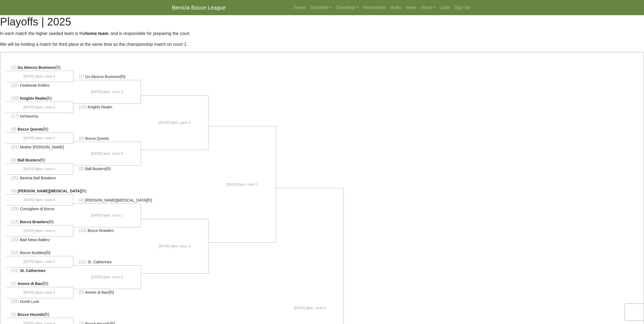 The width and height of the screenshot is (644, 324). I want to click on span: (29), so click(15, 208).